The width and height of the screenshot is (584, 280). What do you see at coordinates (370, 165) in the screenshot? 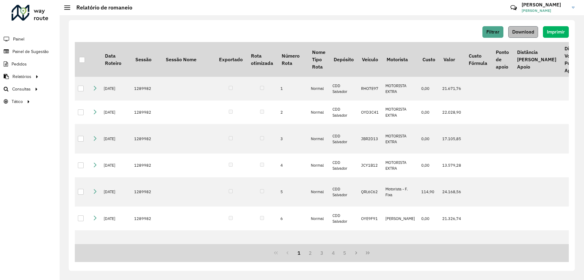
I see `td: JCY1B12` at bounding box center [370, 165].